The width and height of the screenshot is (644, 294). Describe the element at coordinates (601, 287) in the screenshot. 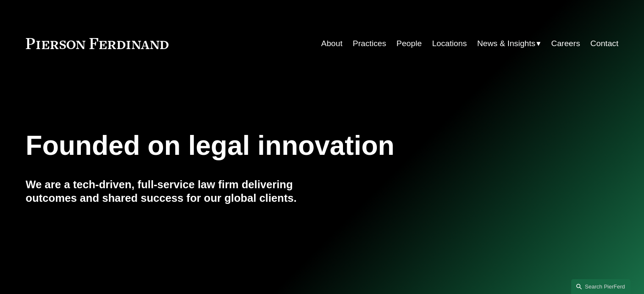

I see `a: Search this site` at that location.